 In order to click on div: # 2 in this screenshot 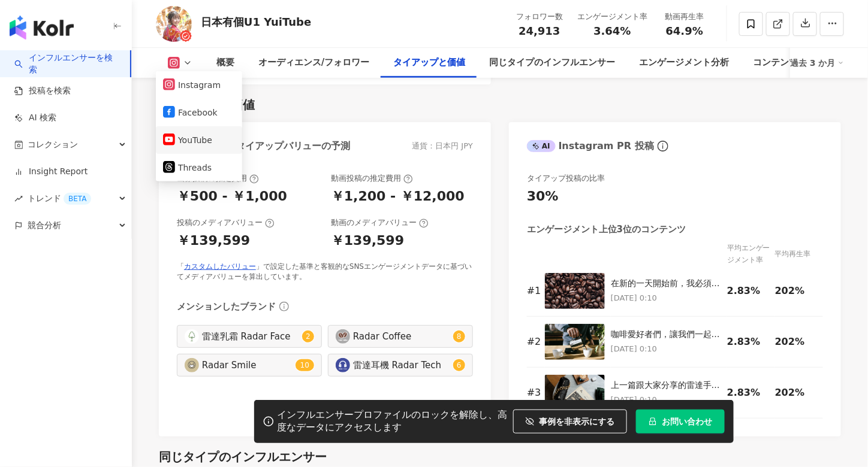, I will do `click(533, 342)`.